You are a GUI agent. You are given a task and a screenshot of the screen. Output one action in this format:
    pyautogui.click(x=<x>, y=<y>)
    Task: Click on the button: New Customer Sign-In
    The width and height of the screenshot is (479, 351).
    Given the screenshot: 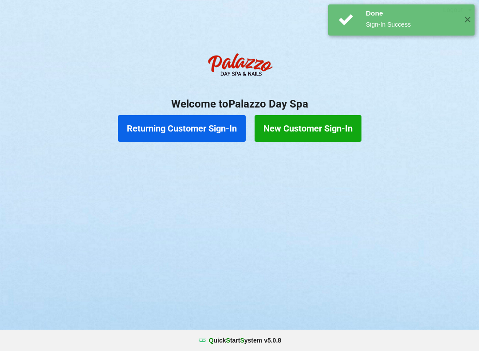 What is the action you would take?
    pyautogui.click(x=308, y=128)
    